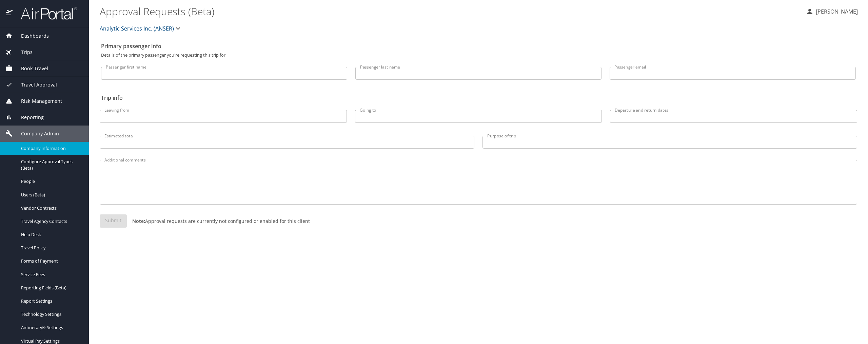  Describe the element at coordinates (37, 101) in the screenshot. I see `span: Risk Management` at that location.